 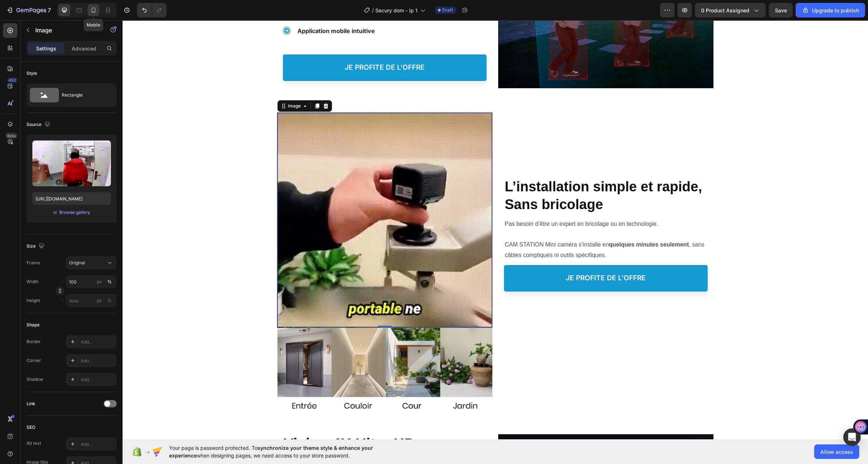 I want to click on span: 0 product assigned, so click(x=725, y=10).